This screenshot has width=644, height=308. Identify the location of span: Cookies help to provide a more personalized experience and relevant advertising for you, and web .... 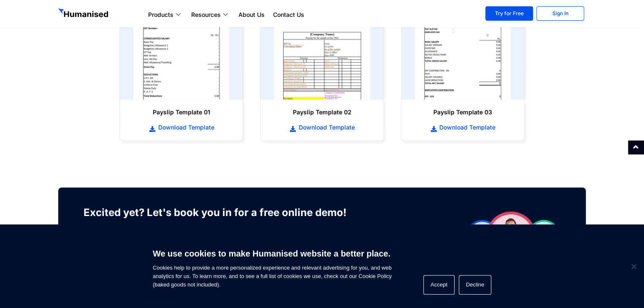
(273, 266).